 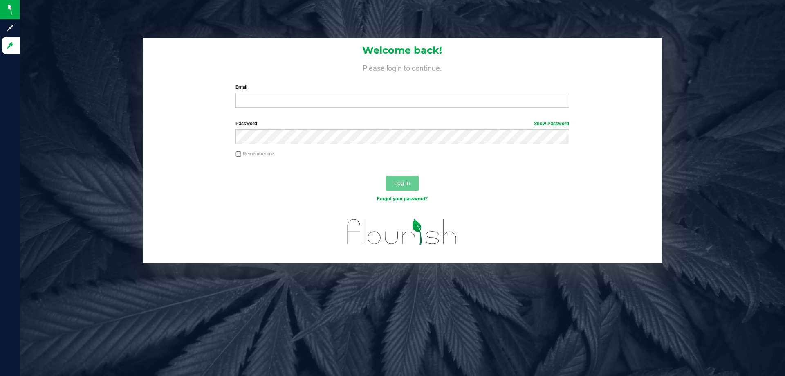 I want to click on h4: Please login to continue., so click(x=403, y=67).